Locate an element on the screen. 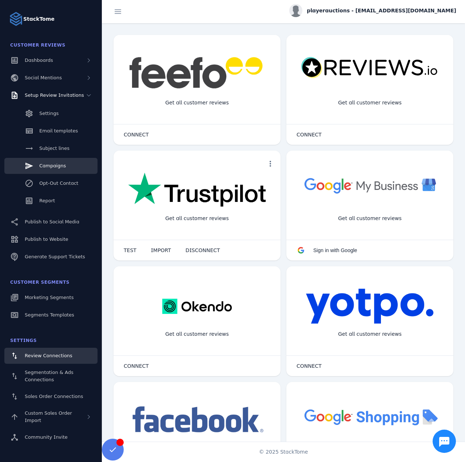 The width and height of the screenshot is (465, 462). a: Campaigns is located at coordinates (51, 166).